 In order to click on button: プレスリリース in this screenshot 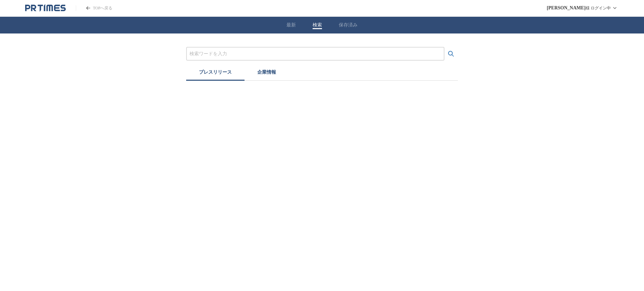, I will do `click(215, 73)`.